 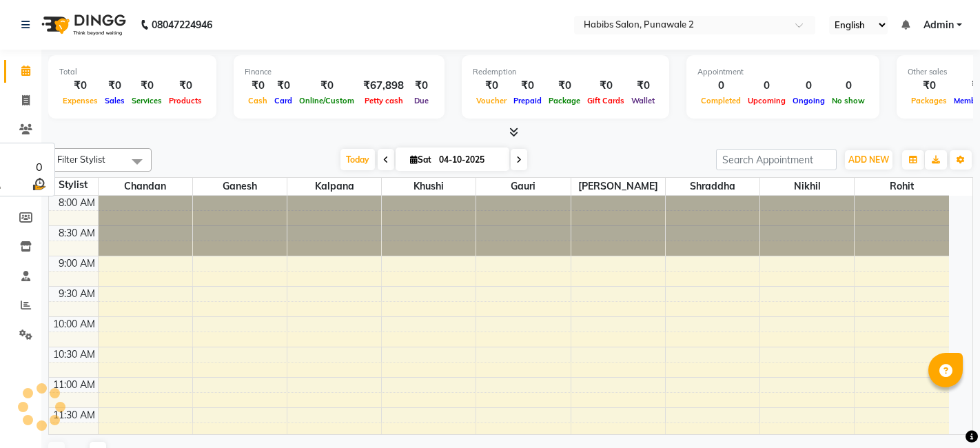 What do you see at coordinates (73, 324) in the screenshot?
I see `div: 10:00 AM` at bounding box center [73, 324].